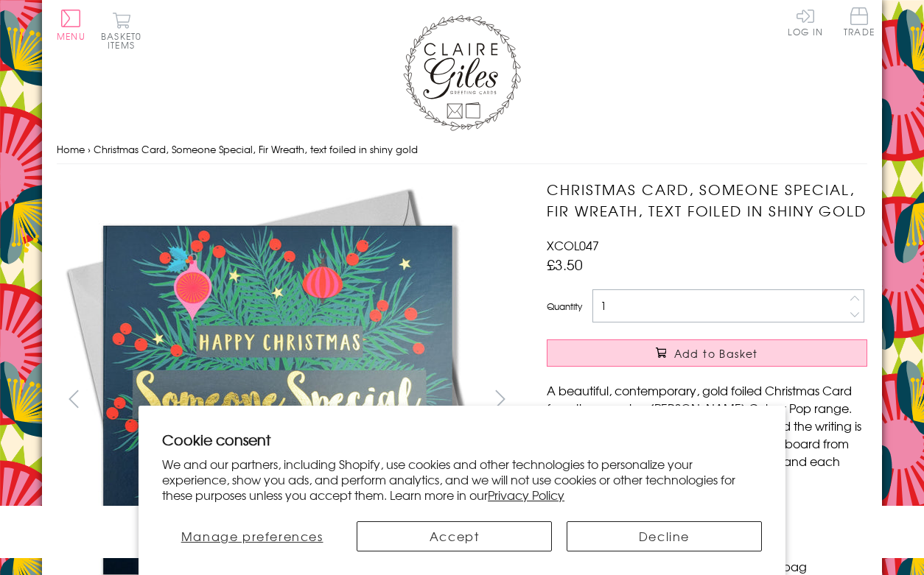  I want to click on p: We and our partners, including Shopify, use cookies and other technologies to personalize your ex..., so click(462, 479).